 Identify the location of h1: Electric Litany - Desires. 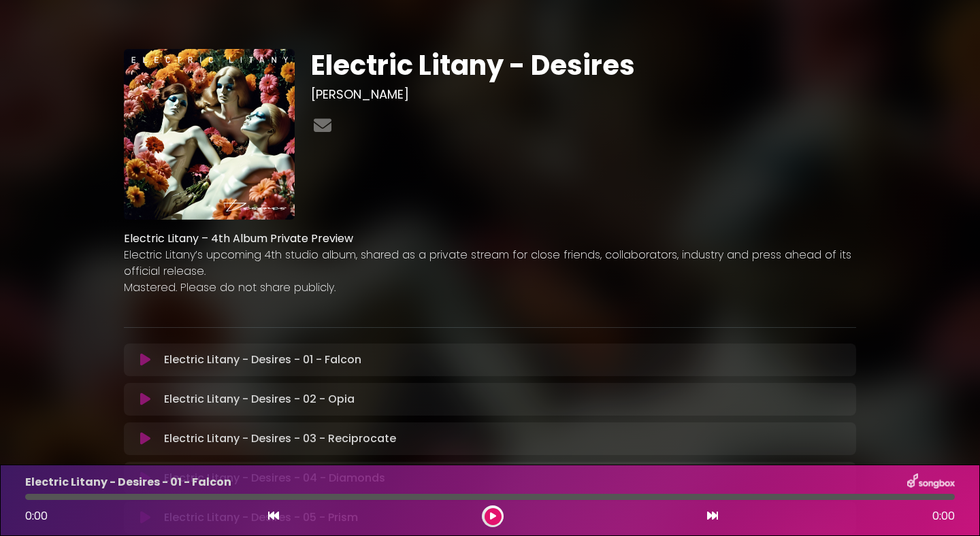
(583, 65).